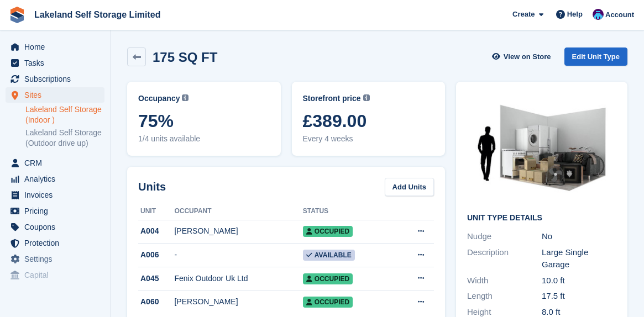 The width and height of the screenshot is (644, 317). What do you see at coordinates (504, 281) in the screenshot?
I see `div: Width` at bounding box center [504, 281].